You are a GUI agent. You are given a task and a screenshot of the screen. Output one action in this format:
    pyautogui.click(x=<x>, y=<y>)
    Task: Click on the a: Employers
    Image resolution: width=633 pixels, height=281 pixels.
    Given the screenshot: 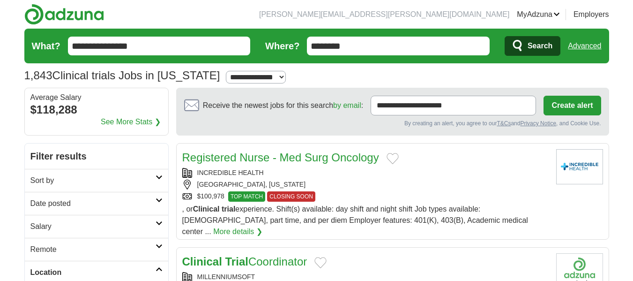 What is the action you would take?
    pyautogui.click(x=591, y=15)
    